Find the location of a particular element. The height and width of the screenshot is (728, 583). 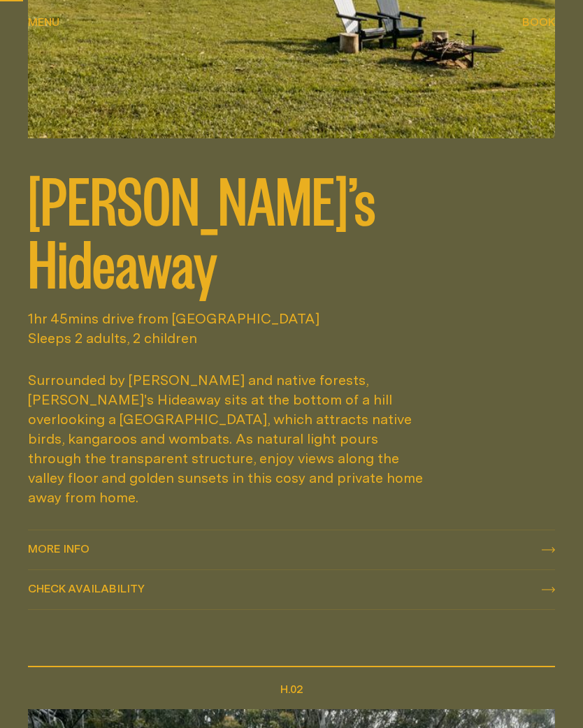

button: check availability is located at coordinates (292, 590).